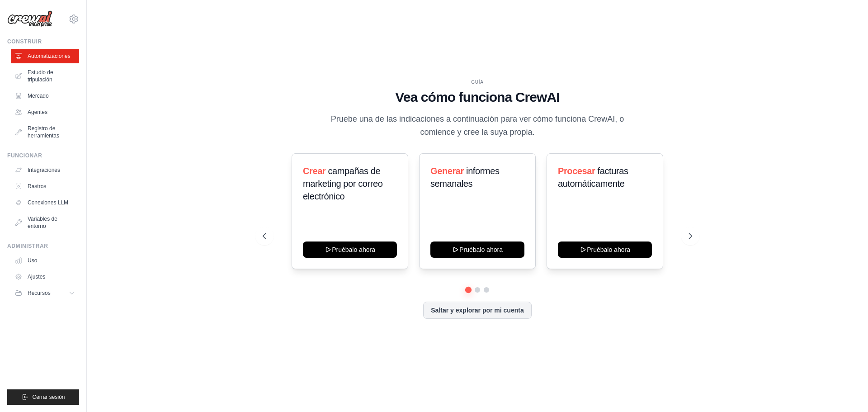 The width and height of the screenshot is (868, 412). What do you see at coordinates (43, 132) in the screenshot?
I see `font: Registro de herramientas` at bounding box center [43, 132].